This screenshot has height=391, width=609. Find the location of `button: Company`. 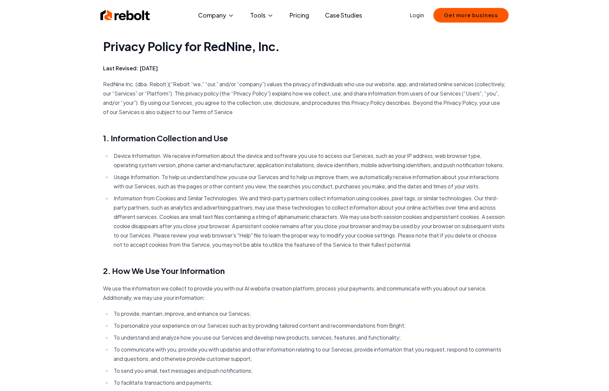

button: Company is located at coordinates (216, 15).